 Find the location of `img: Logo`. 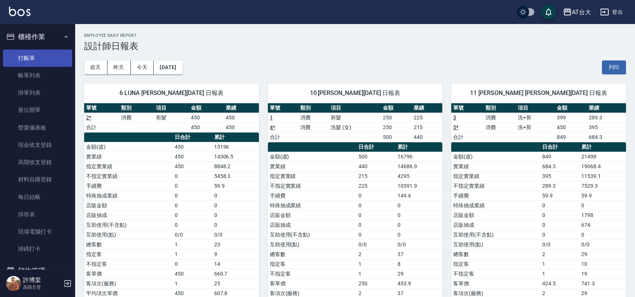

img: Logo is located at coordinates (20, 11).